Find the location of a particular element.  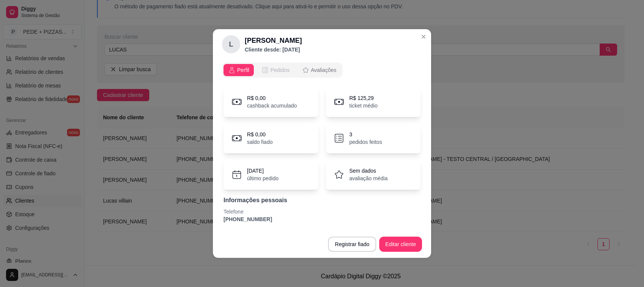

button: Editar cliente is located at coordinates (400, 244).